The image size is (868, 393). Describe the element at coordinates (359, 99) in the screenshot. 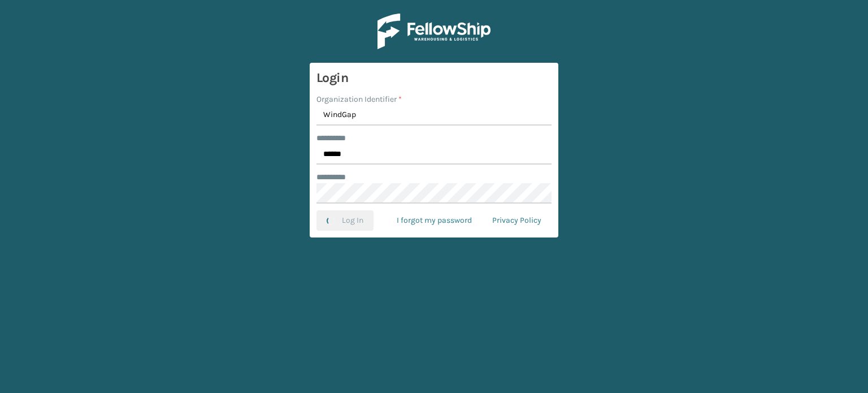

I see `label: Organization Identifier` at that location.